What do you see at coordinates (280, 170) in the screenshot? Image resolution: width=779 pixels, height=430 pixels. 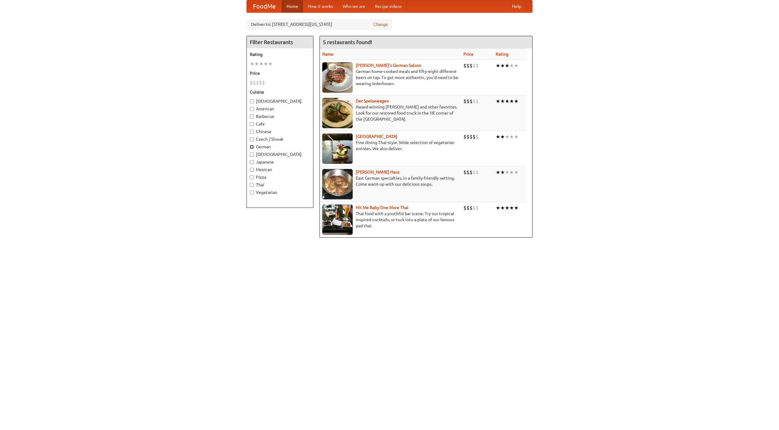 I see `label: Mexican` at bounding box center [280, 170].